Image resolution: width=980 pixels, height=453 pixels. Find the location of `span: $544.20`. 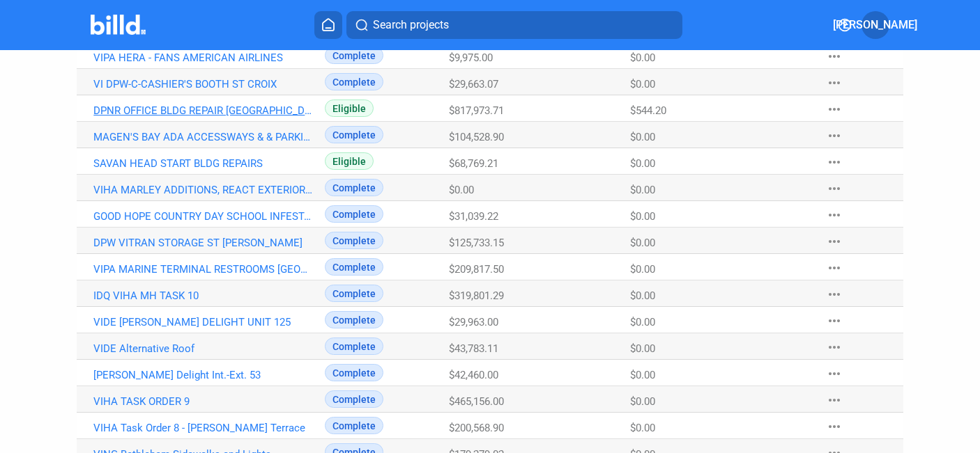

span: $544.20 is located at coordinates (648, 110).